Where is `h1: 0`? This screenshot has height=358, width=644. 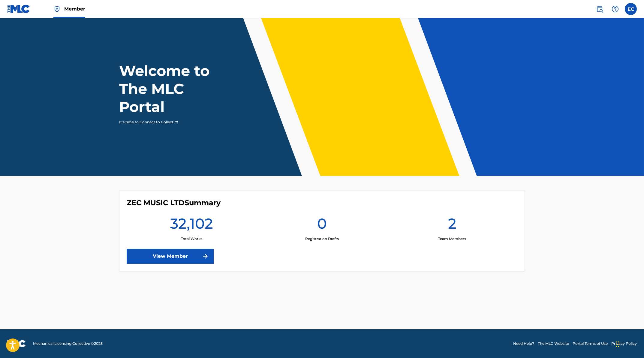 h1: 0 is located at coordinates (322, 225).